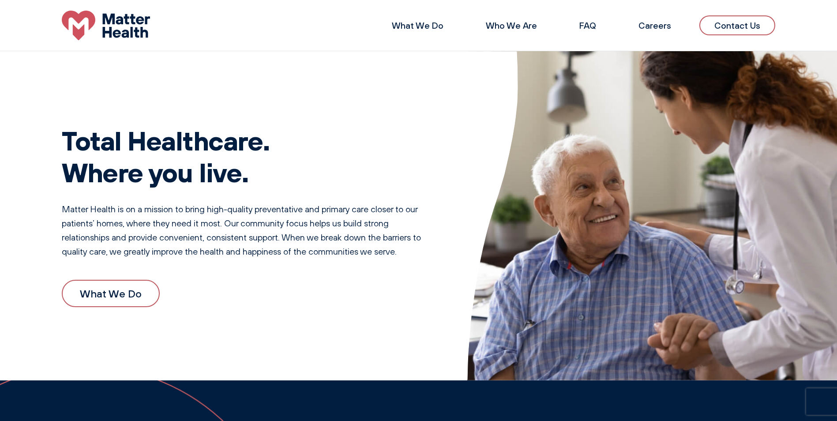 The image size is (837, 421). What do you see at coordinates (511, 25) in the screenshot?
I see `a: Who We Are` at bounding box center [511, 25].